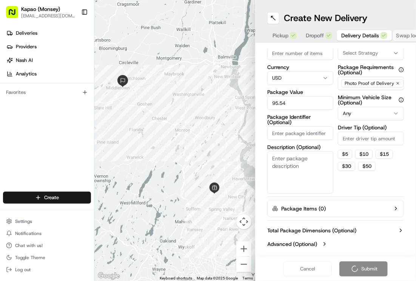  What do you see at coordinates (176, 278) in the screenshot?
I see `button: Keyboard shortcuts` at bounding box center [176, 278].